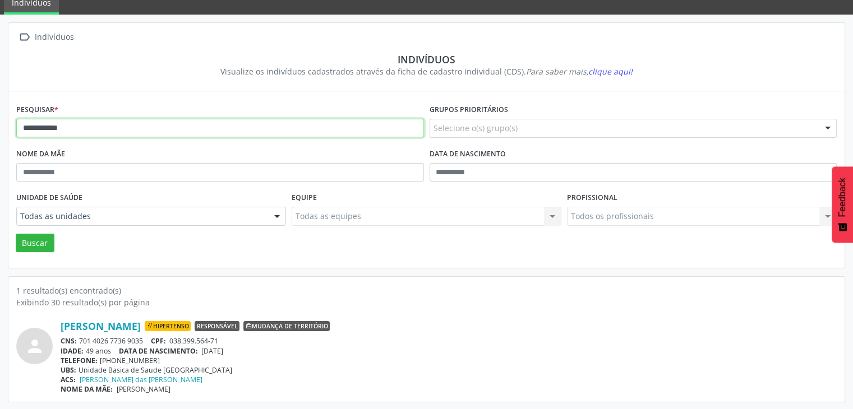 Image resolution: width=853 pixels, height=409 pixels. I want to click on span: Mudança de território, so click(287, 326).